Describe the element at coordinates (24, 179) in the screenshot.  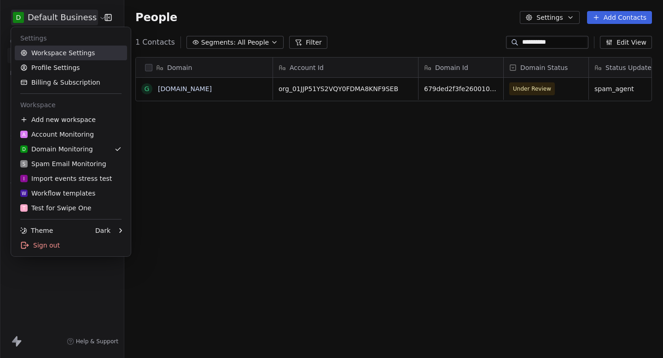
I see `span: I` at that location.